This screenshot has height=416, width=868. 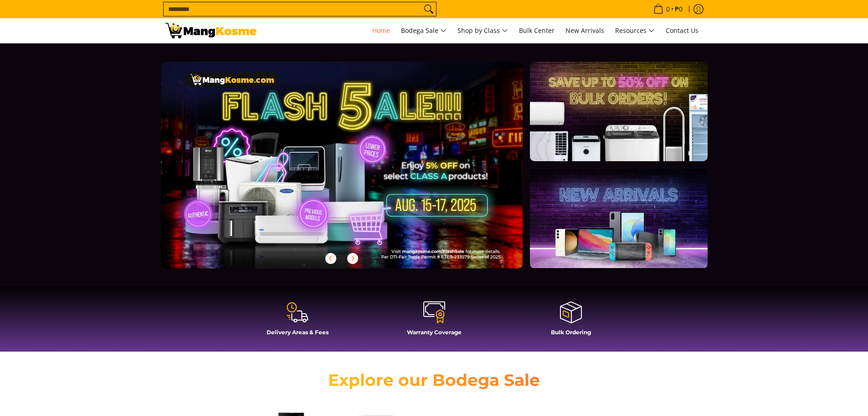 I want to click on button: Search, so click(x=429, y=9).